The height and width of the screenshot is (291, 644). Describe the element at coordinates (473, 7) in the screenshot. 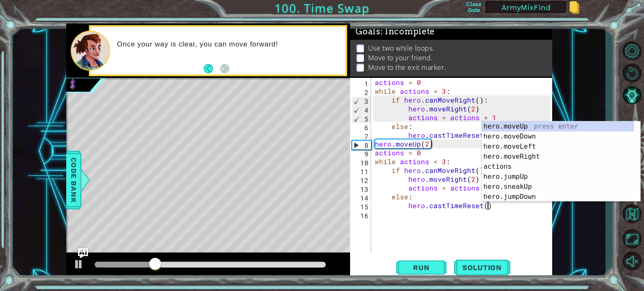

I see `label: Class Code` at that location.